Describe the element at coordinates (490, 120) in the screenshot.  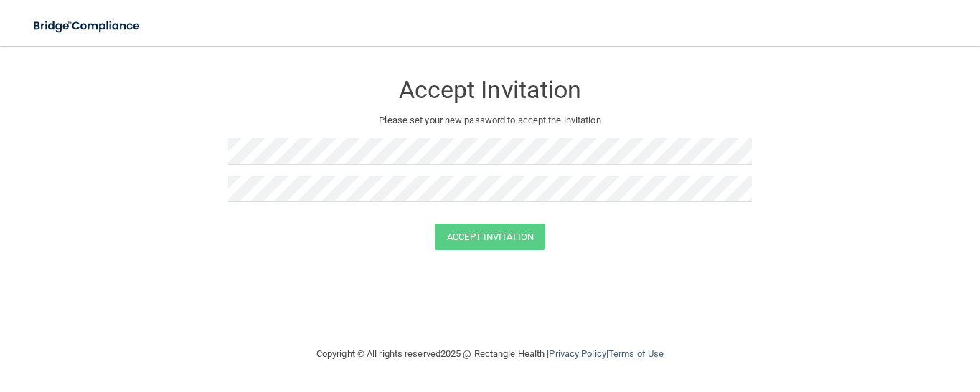
I see `p: Please set your new password to accept the invitation` at that location.